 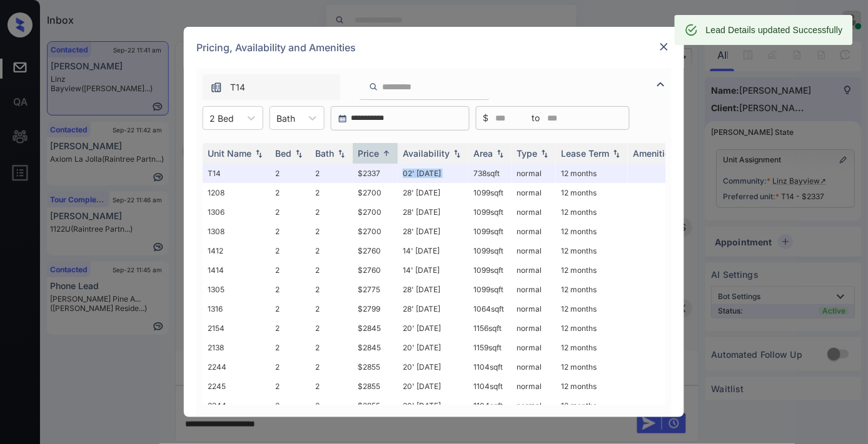 What do you see at coordinates (236, 251) in the screenshot?
I see `td: 1412` at bounding box center [236, 251].